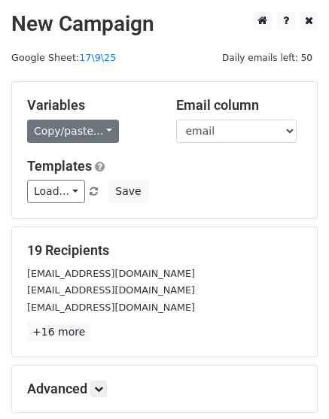  I want to click on h5: Email column, so click(239, 105).